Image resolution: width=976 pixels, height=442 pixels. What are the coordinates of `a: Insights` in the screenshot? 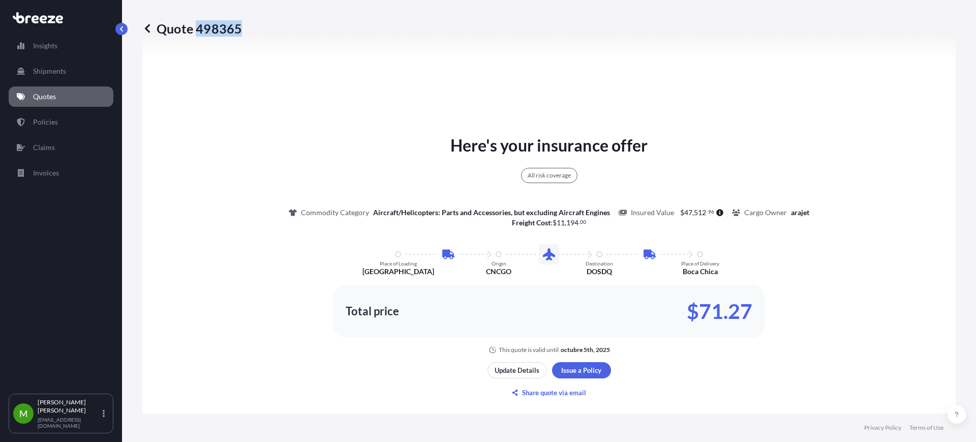 It's located at (61, 46).